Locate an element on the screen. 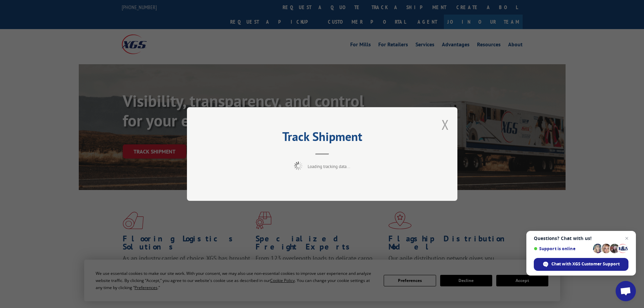  img: xgs-loading is located at coordinates (298, 166).